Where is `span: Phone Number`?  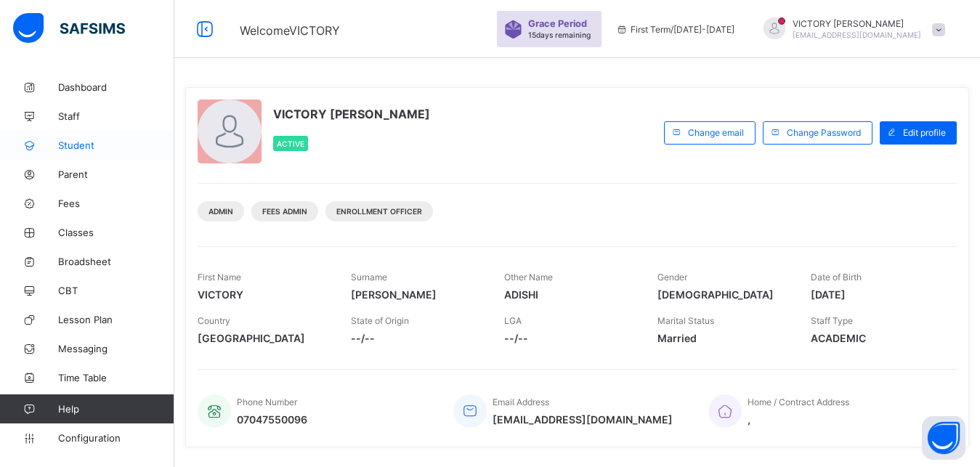
span: Phone Number is located at coordinates (267, 401).